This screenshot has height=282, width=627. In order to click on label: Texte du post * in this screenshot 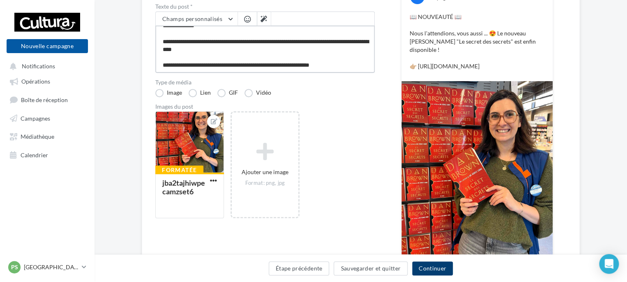, I will do `click(265, 7)`.